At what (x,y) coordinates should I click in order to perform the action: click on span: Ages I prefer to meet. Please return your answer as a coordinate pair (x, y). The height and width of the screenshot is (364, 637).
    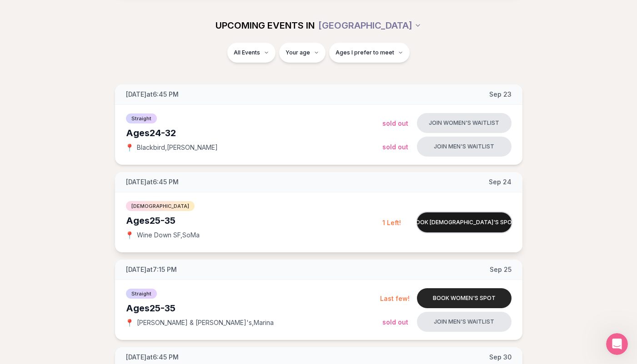
    Looking at the image, I should click on (364, 53).